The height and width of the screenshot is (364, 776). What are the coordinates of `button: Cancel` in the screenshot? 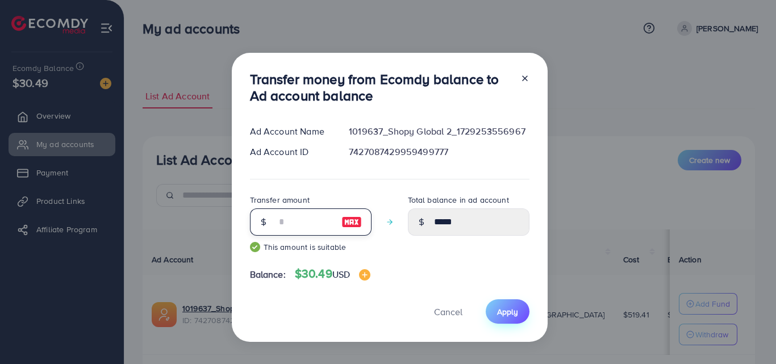 It's located at (448, 311).